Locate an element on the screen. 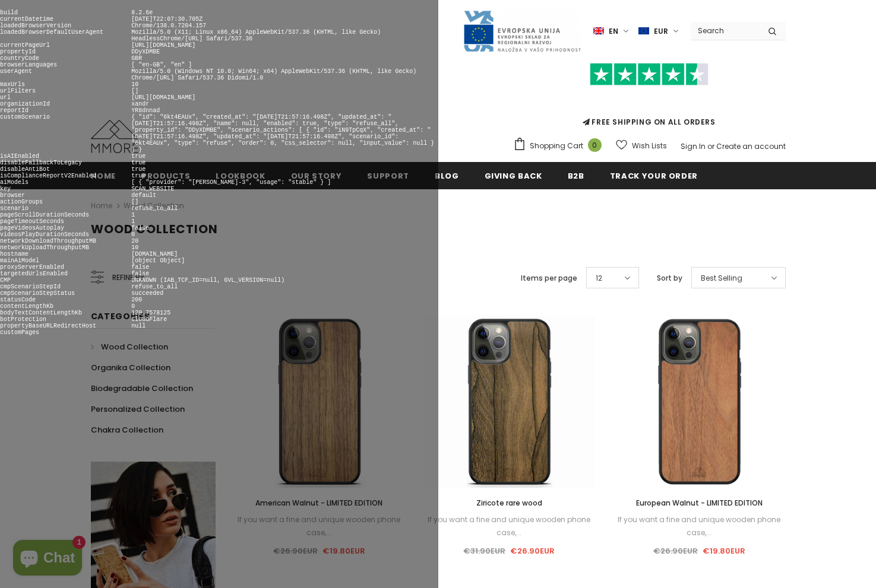 The image size is (876, 588). a: Giving back is located at coordinates (513, 175).